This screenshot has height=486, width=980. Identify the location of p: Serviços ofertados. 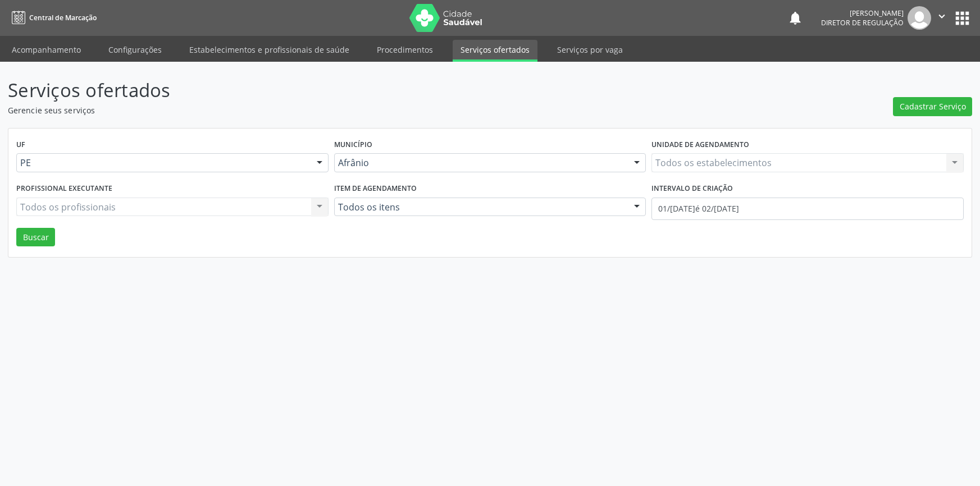
(345, 90).